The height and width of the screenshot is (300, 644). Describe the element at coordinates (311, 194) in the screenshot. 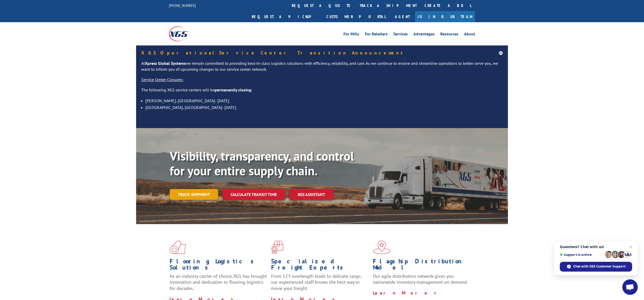

I see `a: XGS ASSISTANT` at that location.